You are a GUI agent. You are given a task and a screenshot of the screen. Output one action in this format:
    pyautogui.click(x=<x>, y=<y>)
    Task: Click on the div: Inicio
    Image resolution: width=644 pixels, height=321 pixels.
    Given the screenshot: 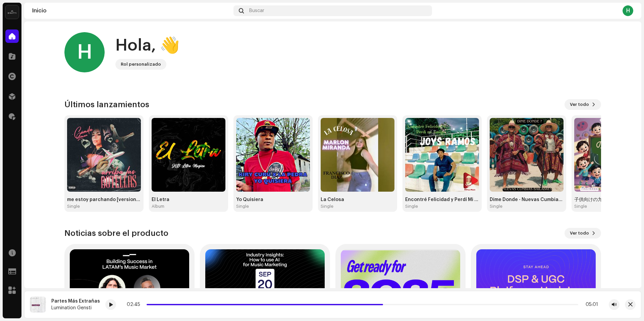 What is the action you would take?
    pyautogui.click(x=131, y=11)
    